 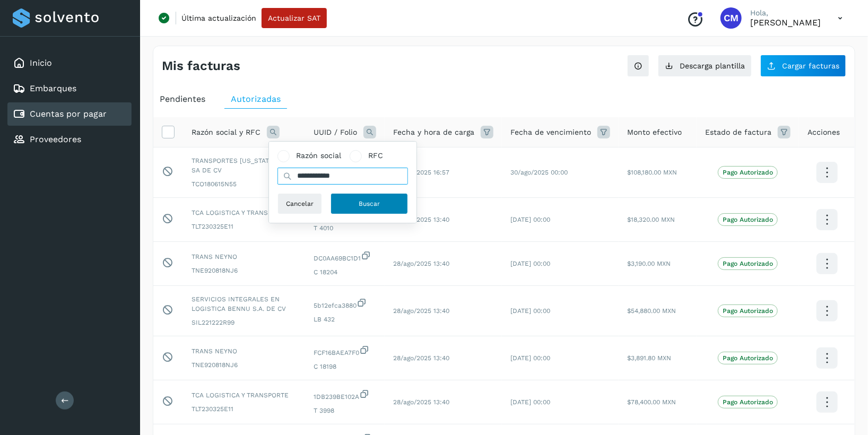 What do you see at coordinates (294, 18) in the screenshot?
I see `button: Actualizar SAT` at bounding box center [294, 18].